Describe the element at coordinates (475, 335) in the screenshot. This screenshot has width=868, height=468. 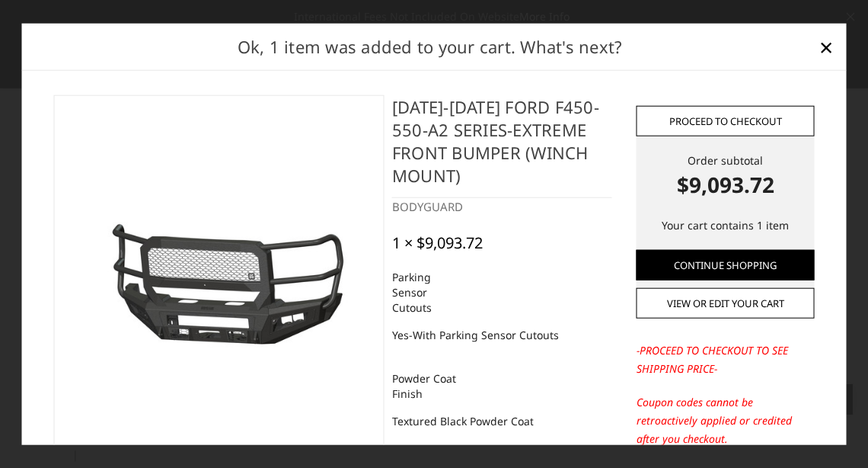
I see `dd: Yes-With Parking Sensor Cutouts` at that location.